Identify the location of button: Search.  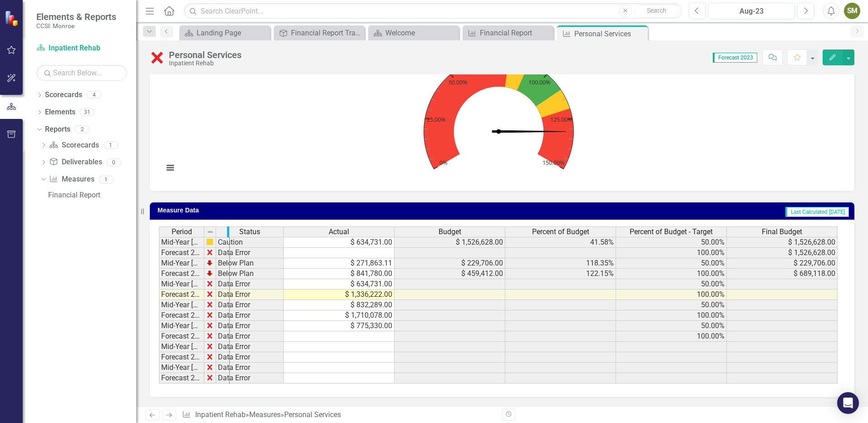
(657, 11).